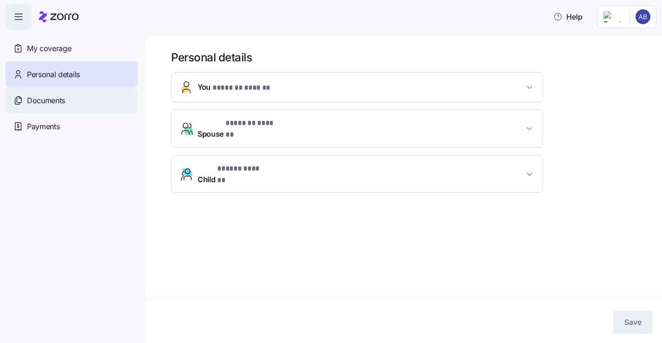 This screenshot has height=343, width=662. Describe the element at coordinates (568, 17) in the screenshot. I see `span: Help` at that location.